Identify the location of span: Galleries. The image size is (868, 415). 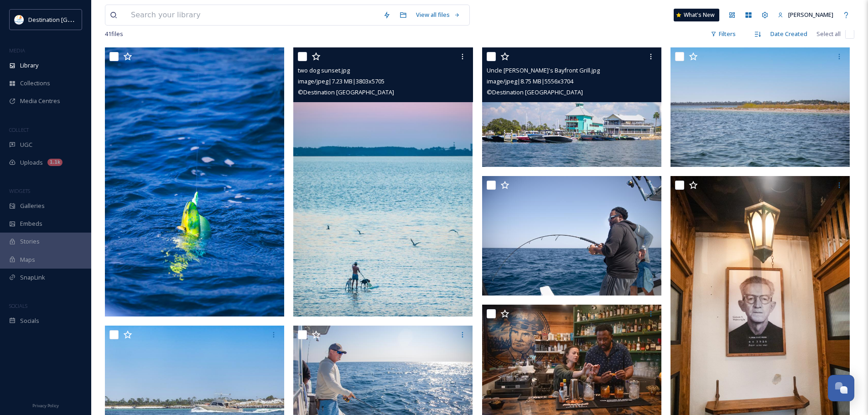
(33, 205).